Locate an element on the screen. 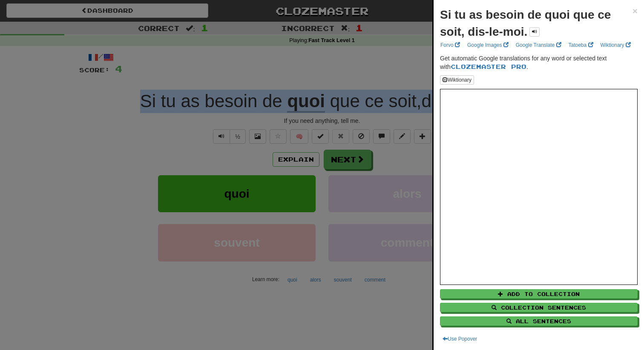 The height and width of the screenshot is (350, 644). strong: Si tu as besoin de quoi que ce soit, dis-le-moi. is located at coordinates (525, 23).